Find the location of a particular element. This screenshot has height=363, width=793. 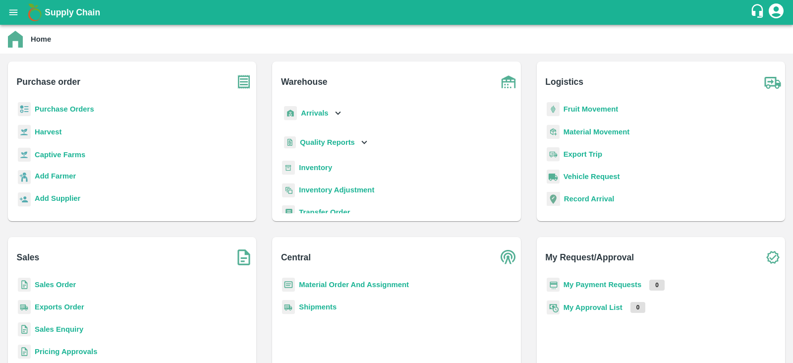

div: account of current user is located at coordinates (777, 12).